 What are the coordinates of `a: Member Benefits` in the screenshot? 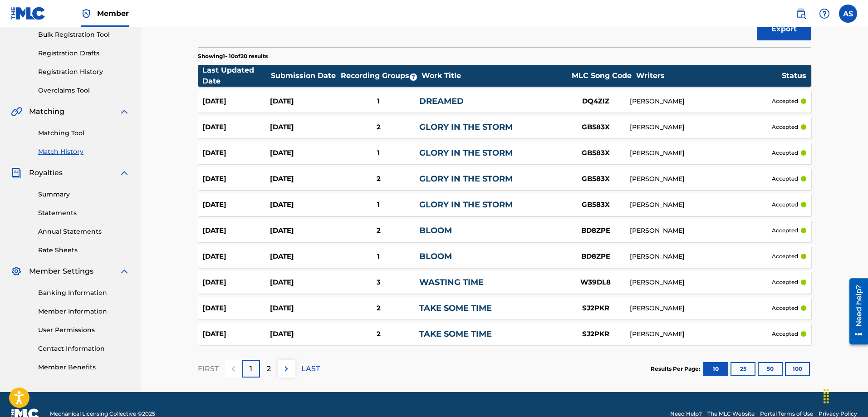 It's located at (84, 367).